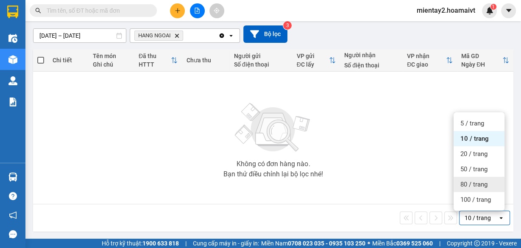 The image size is (521, 248). What do you see at coordinates (178, 11) in the screenshot?
I see `span: plus` at bounding box center [178, 11].